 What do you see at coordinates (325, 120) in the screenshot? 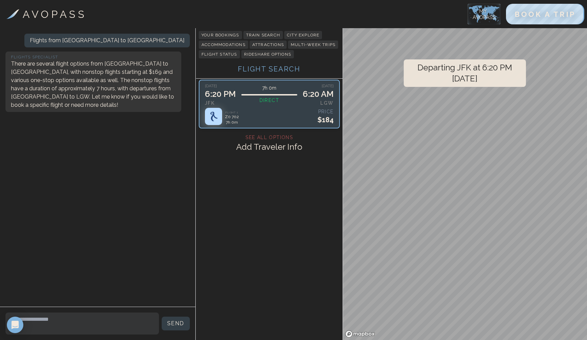
I see `p: $184` at bounding box center [325, 120].